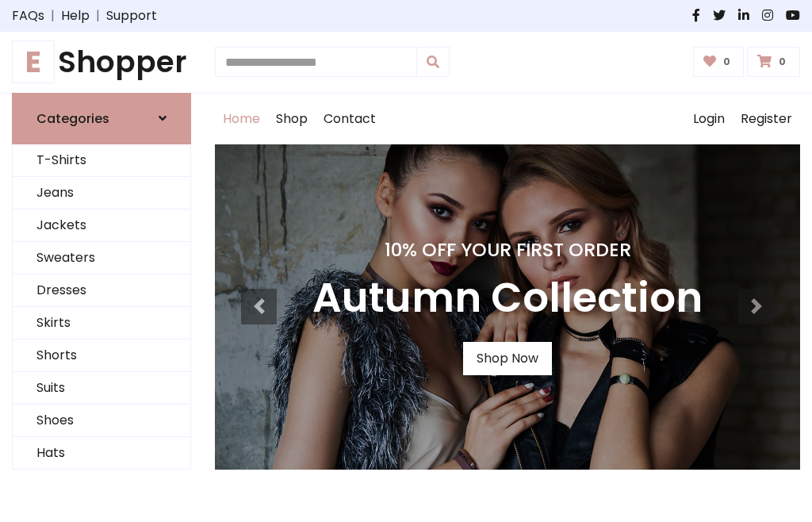  Describe the element at coordinates (101, 193) in the screenshot. I see `a: Jeans` at that location.